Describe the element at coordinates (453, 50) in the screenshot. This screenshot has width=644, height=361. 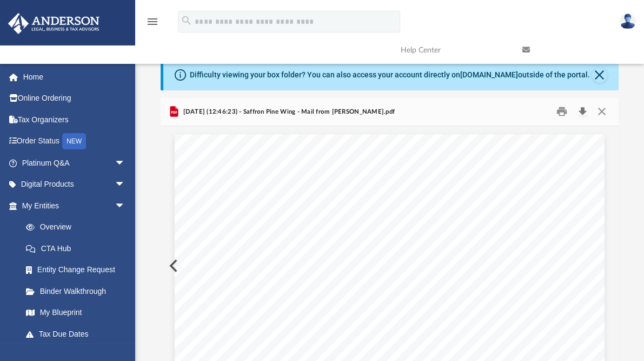
I see `a: Help Center` at that location.